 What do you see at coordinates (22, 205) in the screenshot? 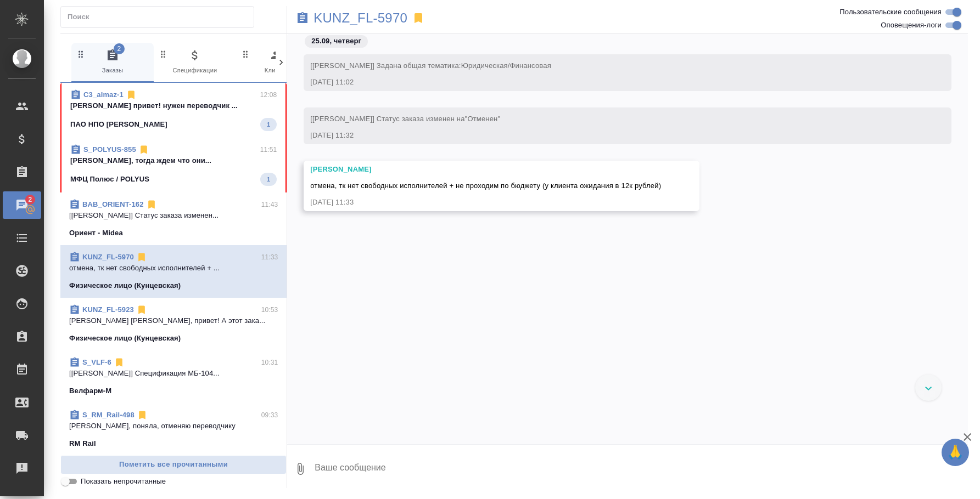
I see `a: 2` at bounding box center [22, 205].